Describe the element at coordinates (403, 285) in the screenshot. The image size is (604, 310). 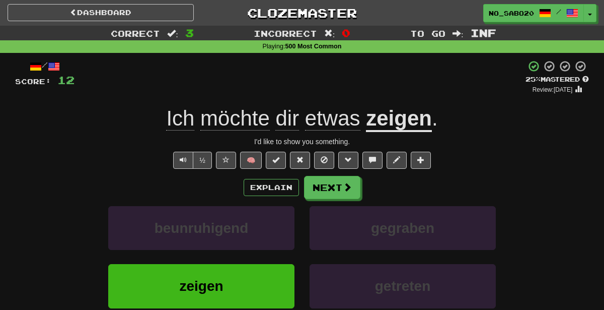
I see `span: getreten` at that location.